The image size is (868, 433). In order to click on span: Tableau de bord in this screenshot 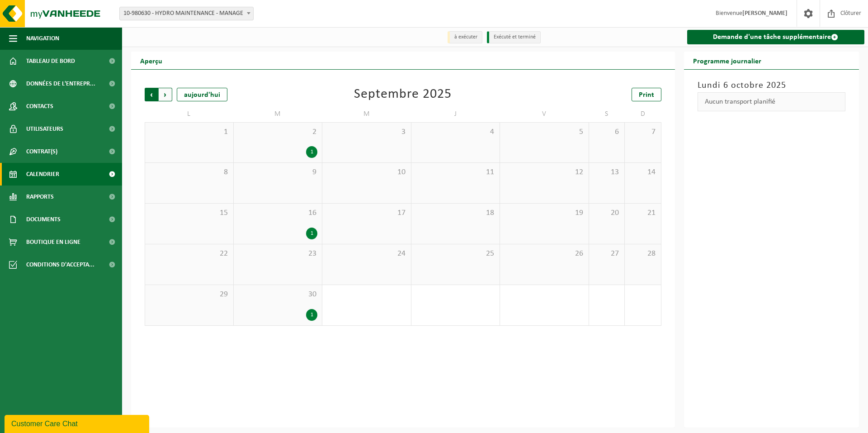, I will do `click(51, 61)`.